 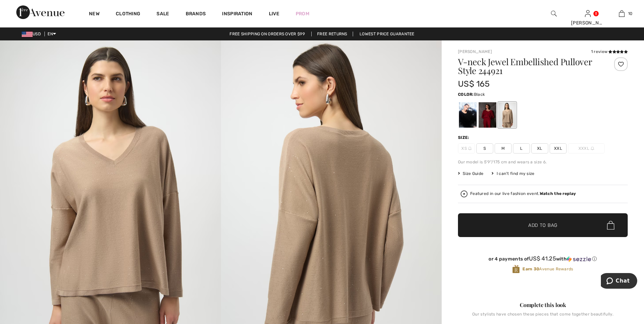 I want to click on span: US$ 41.25, so click(x=542, y=258).